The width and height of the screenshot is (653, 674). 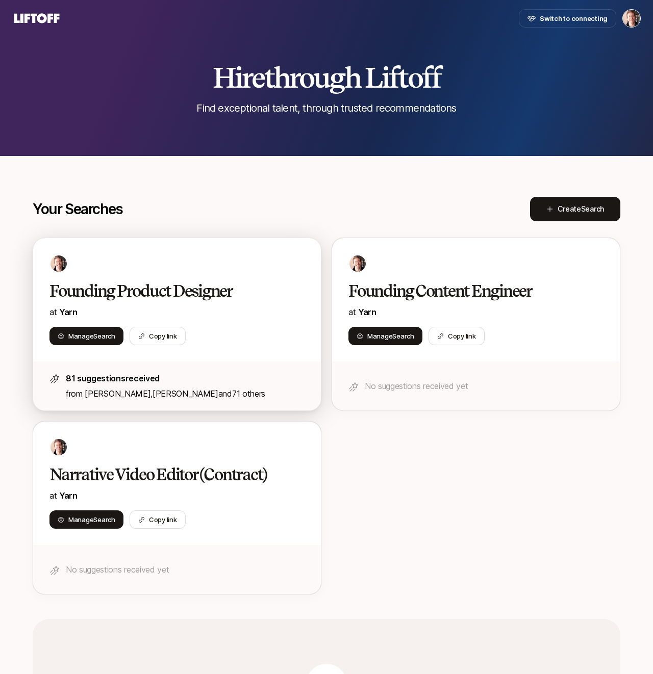 What do you see at coordinates (575, 209) in the screenshot?
I see `button: CreateSearch` at bounding box center [575, 209].